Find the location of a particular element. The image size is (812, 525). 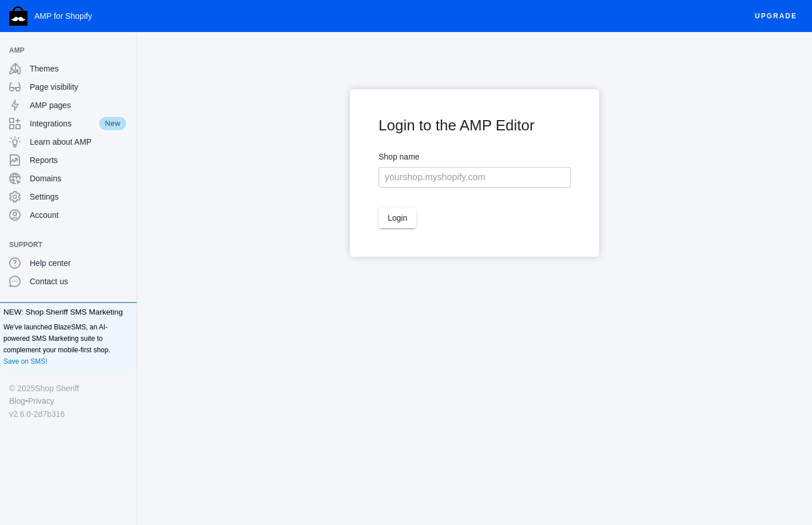

label: Shop name is located at coordinates (474, 157).